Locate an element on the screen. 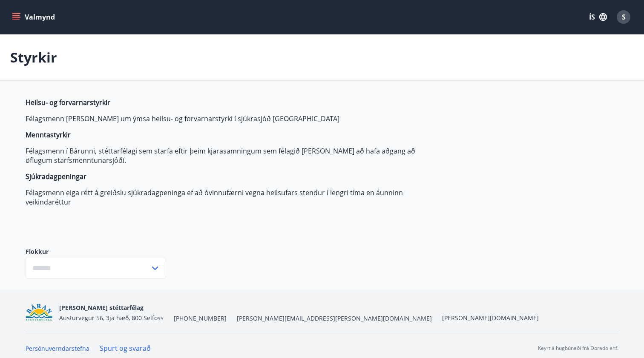  p: Styrkir is located at coordinates (34, 57).